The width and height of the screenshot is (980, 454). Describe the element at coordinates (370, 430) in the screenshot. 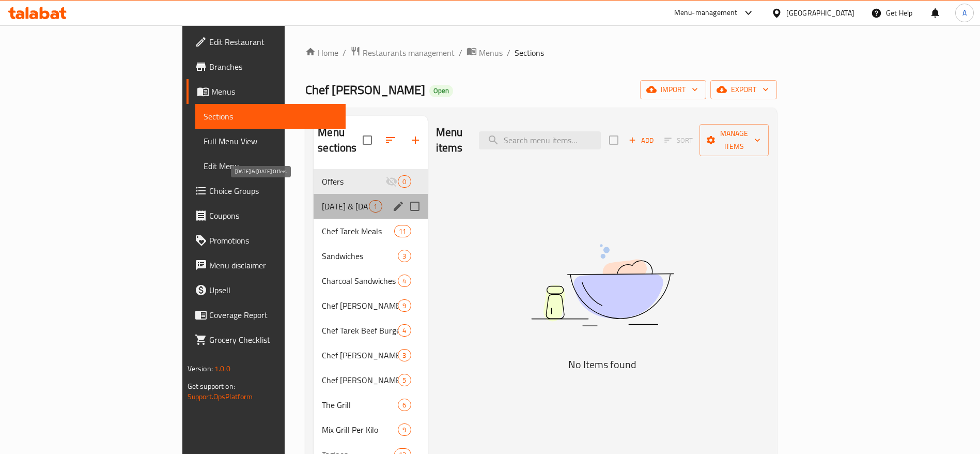

I see `div: Mix Grill Per Kilo9` at that location.